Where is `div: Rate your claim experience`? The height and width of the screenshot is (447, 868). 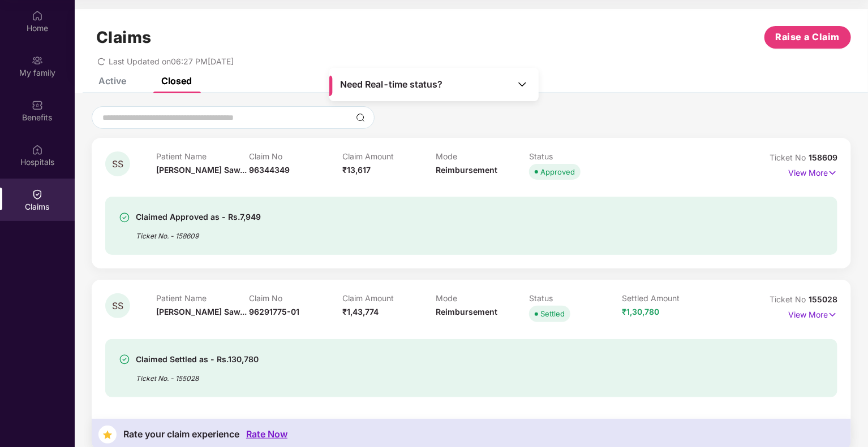
div: Rate your claim experience is located at coordinates (181, 434).